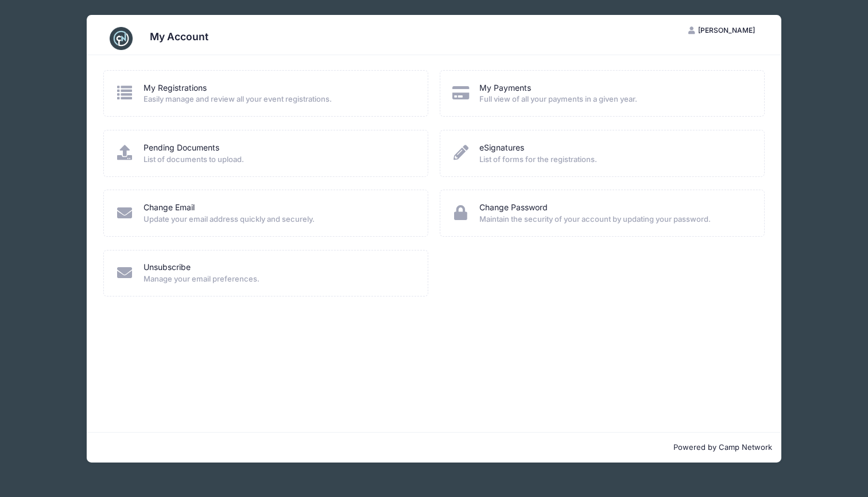 This screenshot has height=497, width=868. What do you see at coordinates (122, 39) in the screenshot?
I see `img: CampNetwork` at bounding box center [122, 39].